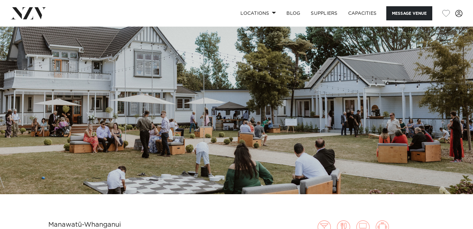 Image resolution: width=473 pixels, height=229 pixels. I want to click on a: Capacities, so click(362, 13).